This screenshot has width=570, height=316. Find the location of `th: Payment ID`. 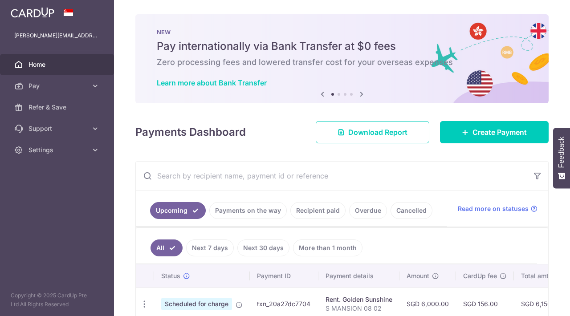

th: Payment ID is located at coordinates (284, 276).